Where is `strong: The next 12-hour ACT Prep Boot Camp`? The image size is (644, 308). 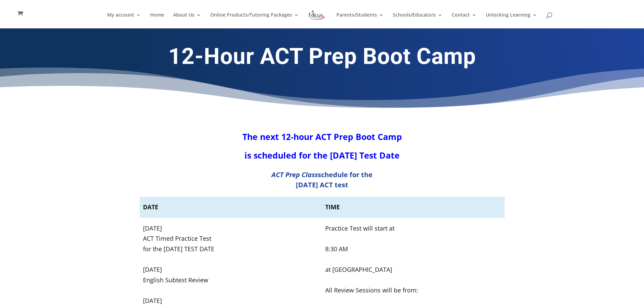
strong: The next 12-hour ACT Prep Boot Camp is located at coordinates (322, 136).